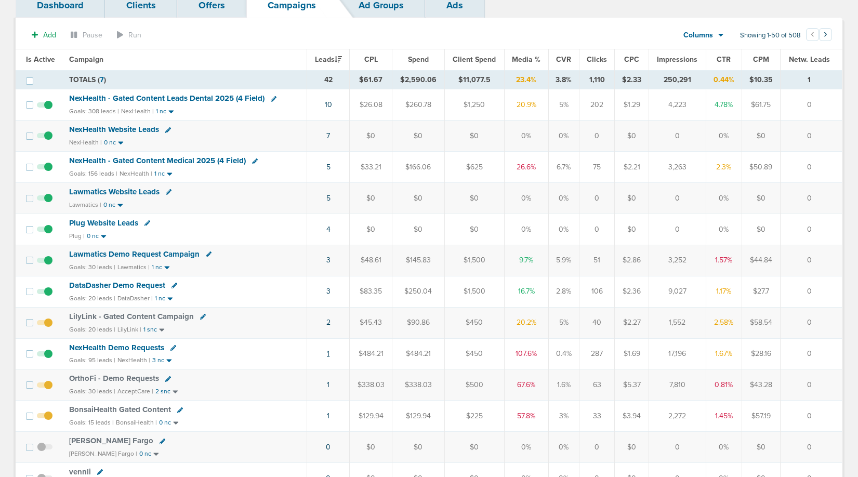 The height and width of the screenshot is (477, 858). I want to click on td: 2,272, so click(677, 416).